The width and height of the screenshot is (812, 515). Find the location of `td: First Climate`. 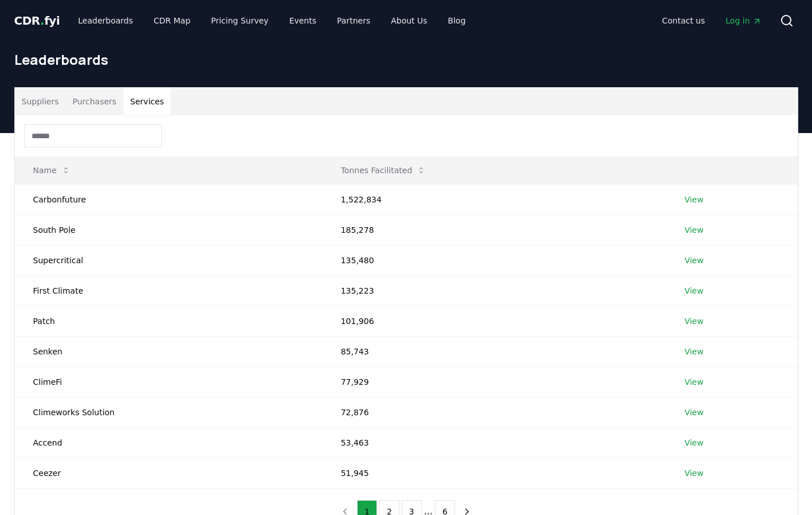

td: First Climate is located at coordinates (168, 290).